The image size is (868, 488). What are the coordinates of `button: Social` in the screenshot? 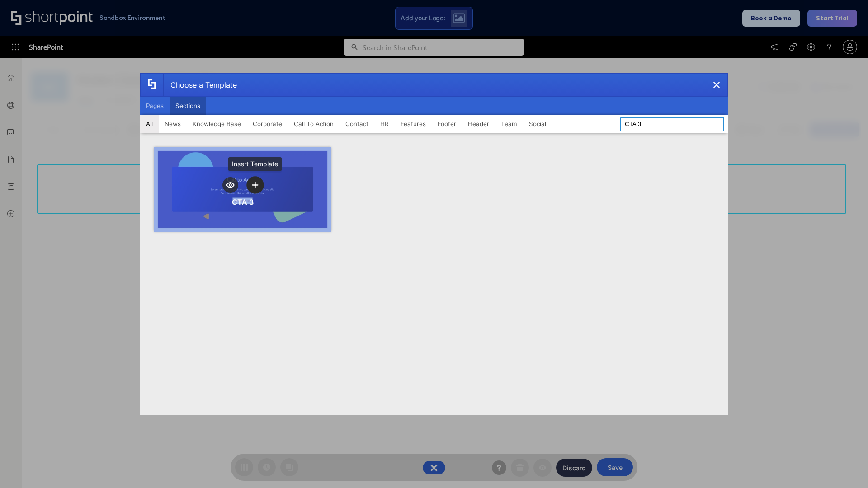 It's located at (537, 124).